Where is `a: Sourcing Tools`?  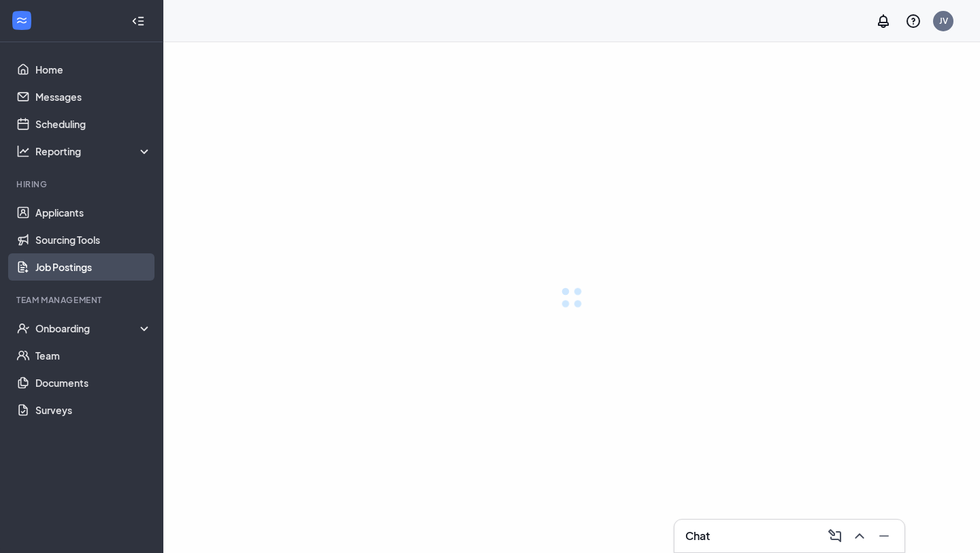 a: Sourcing Tools is located at coordinates (93, 240).